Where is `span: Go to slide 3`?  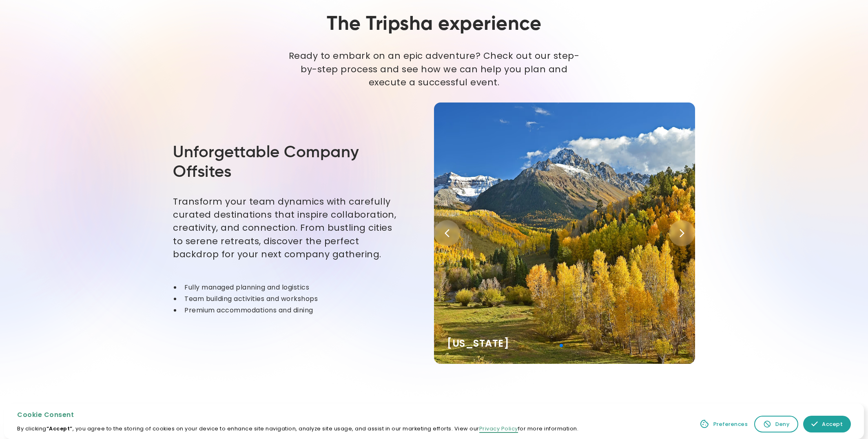
span: Go to slide 3 is located at coordinates (568, 345).